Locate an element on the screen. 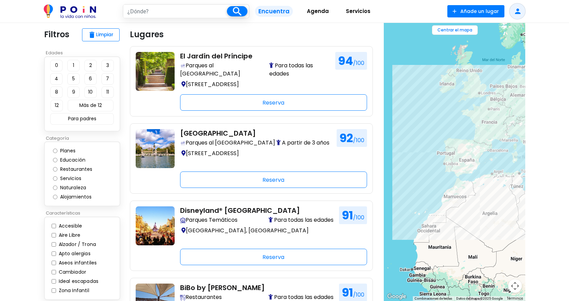 This screenshot has height=301, width=569. label: Apto alergias is located at coordinates (74, 254).